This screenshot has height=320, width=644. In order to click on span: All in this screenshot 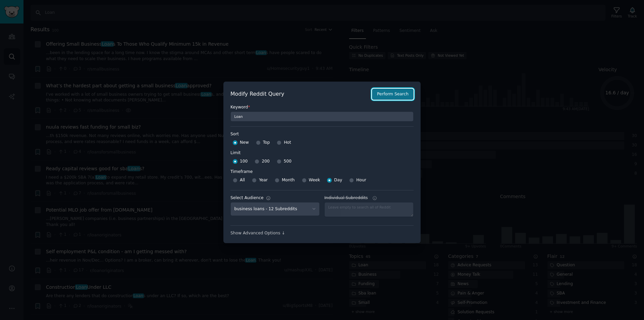, I will do `click(242, 180)`.